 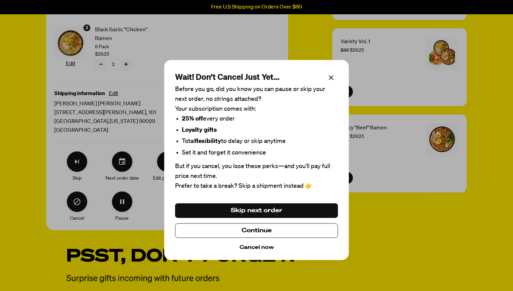 I want to click on span: Continue, so click(x=256, y=230).